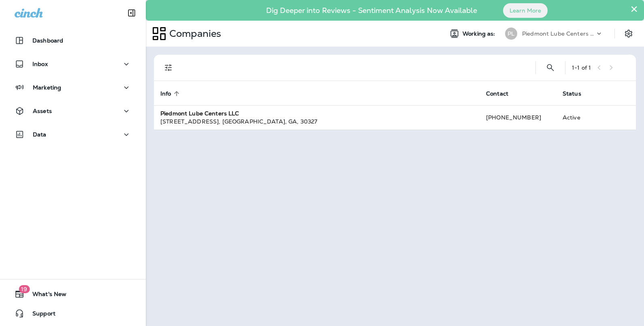  What do you see at coordinates (40, 64) in the screenshot?
I see `p: Inbox` at bounding box center [40, 64].